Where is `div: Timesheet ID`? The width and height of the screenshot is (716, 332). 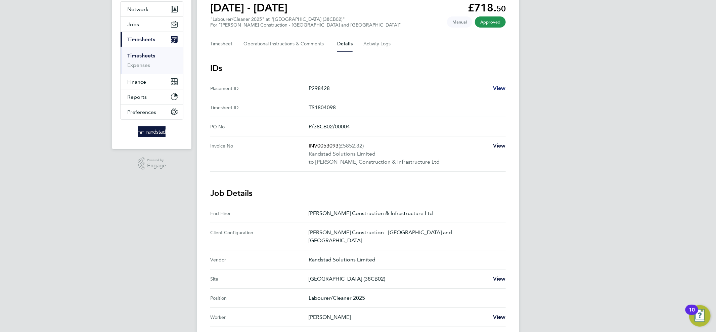
div: Timesheet ID is located at coordinates (259, 107).